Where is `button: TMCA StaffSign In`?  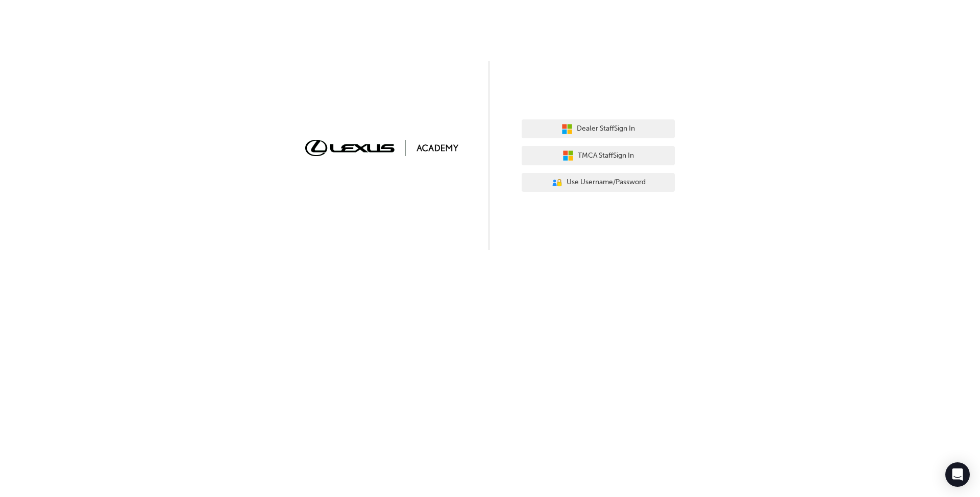 button: TMCA StaffSign In is located at coordinates (598, 155).